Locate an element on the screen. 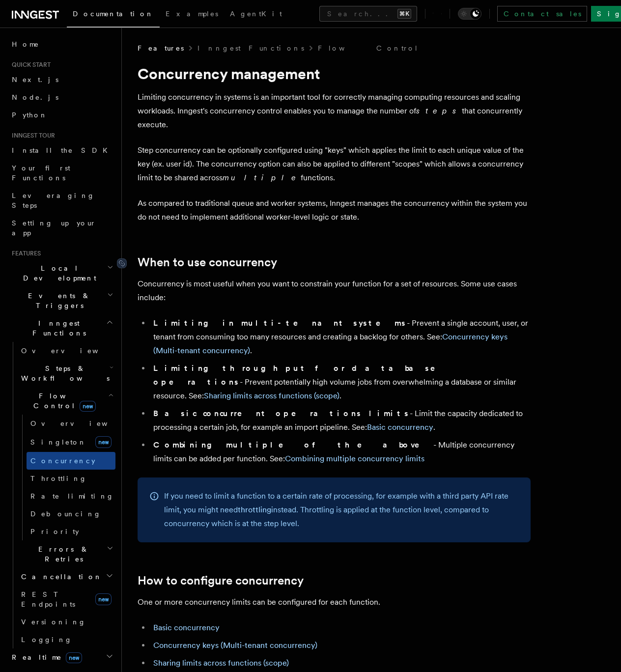 This screenshot has height=672, width=621. button: Search...⌘K is located at coordinates (368, 14).